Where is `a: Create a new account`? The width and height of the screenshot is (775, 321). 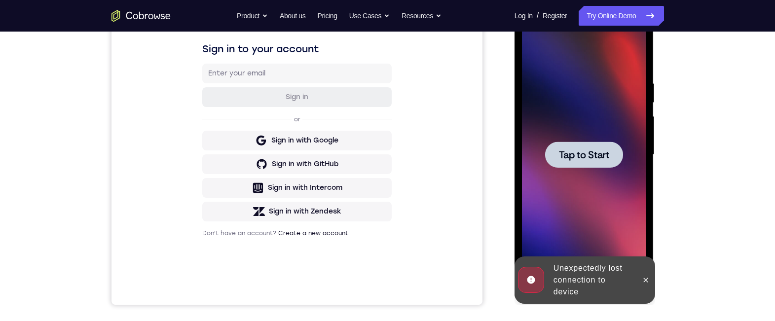
a: Create a new account is located at coordinates (202, 259).